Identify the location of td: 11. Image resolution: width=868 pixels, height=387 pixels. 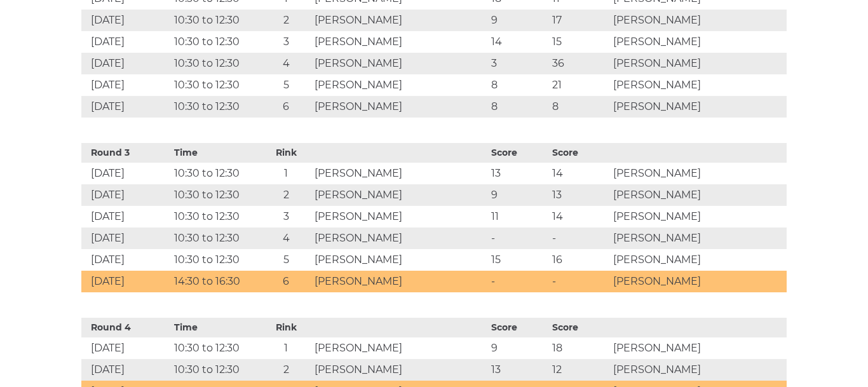
(519, 217).